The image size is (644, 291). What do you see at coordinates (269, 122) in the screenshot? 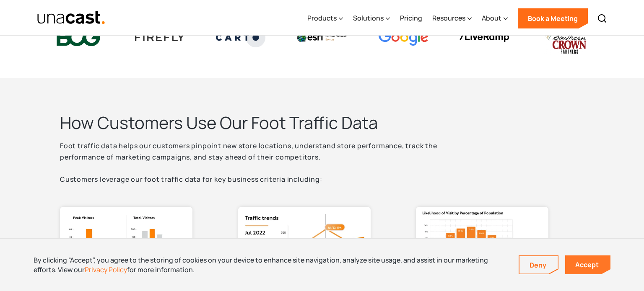
I see `h2: How Customers Use Our Foot Traffic Data` at bounding box center [269, 122].